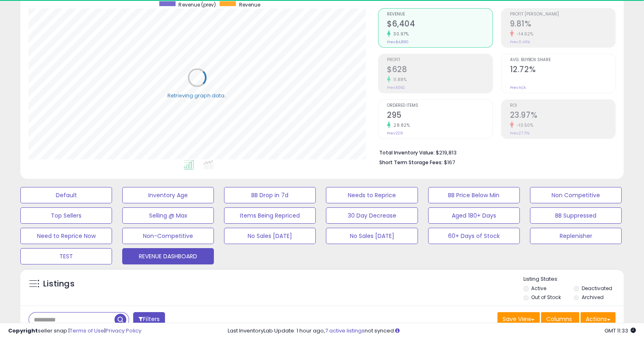 Image resolution: width=644 pixels, height=339 pixels. Describe the element at coordinates (87, 330) in the screenshot. I see `a: Terms of Use` at that location.